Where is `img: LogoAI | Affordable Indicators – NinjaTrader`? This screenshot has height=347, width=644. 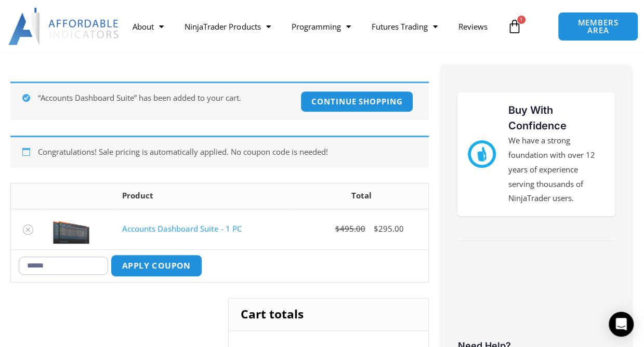 img: LogoAI | Affordable Indicators – NinjaTrader is located at coordinates (64, 27).